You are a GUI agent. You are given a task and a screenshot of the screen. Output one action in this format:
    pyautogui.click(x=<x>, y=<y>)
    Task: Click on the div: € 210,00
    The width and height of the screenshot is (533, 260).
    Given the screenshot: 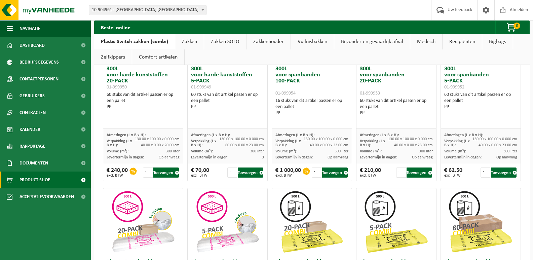 What is the action you would take?
    pyautogui.click(x=370, y=172)
    